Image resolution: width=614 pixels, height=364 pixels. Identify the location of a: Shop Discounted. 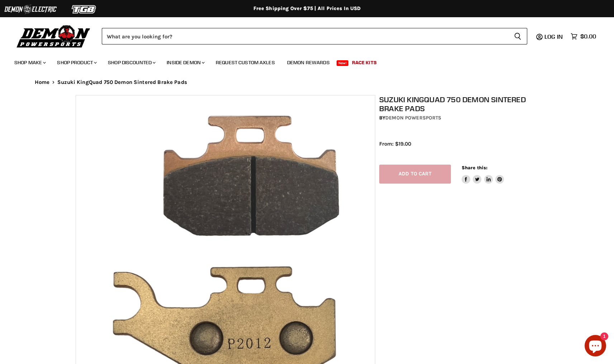
(131, 62).